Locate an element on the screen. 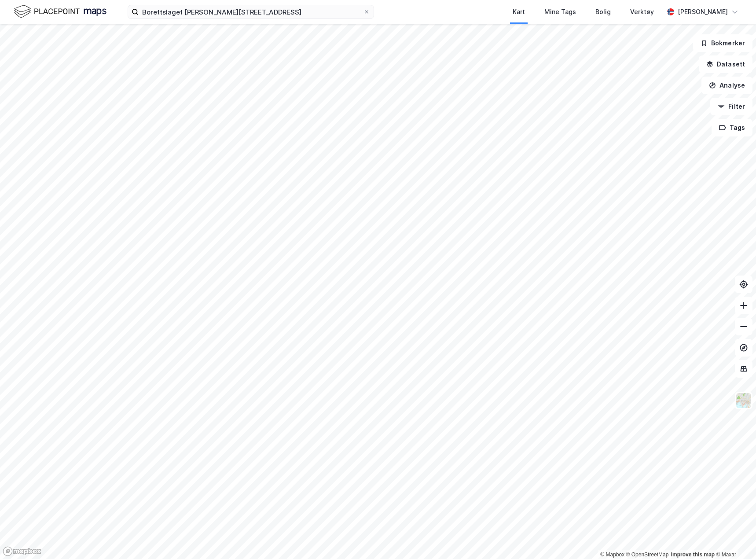 This screenshot has width=756, height=559. div: Mine Tags is located at coordinates (560, 12).